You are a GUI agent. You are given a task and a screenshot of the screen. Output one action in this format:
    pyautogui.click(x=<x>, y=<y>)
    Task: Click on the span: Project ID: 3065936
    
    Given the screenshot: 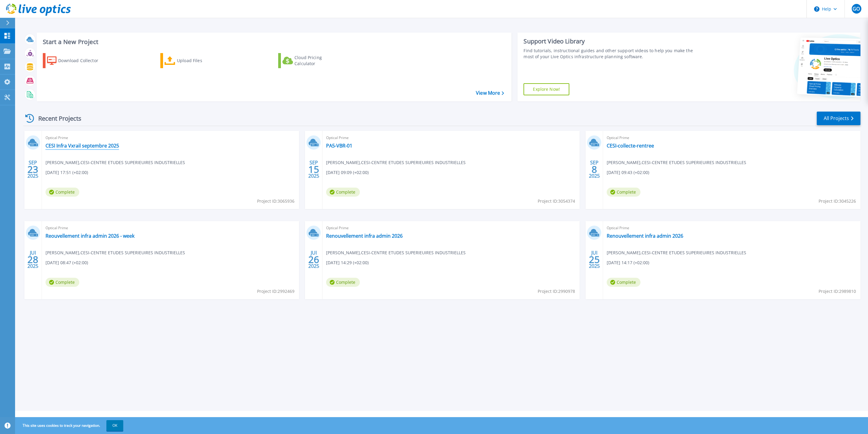 What is the action you would take?
    pyautogui.click(x=276, y=201)
    